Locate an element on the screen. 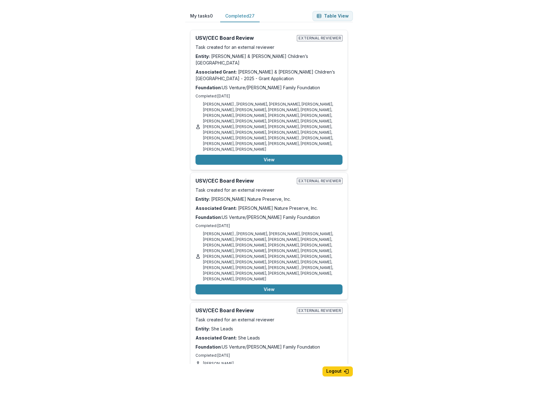 This screenshot has height=399, width=538. button: Completed 27 is located at coordinates (240, 16).